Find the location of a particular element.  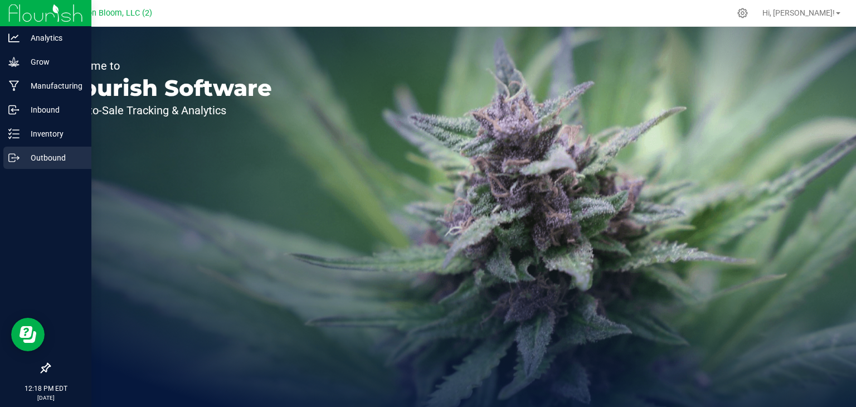

p: Outbound is located at coordinates (53, 158).